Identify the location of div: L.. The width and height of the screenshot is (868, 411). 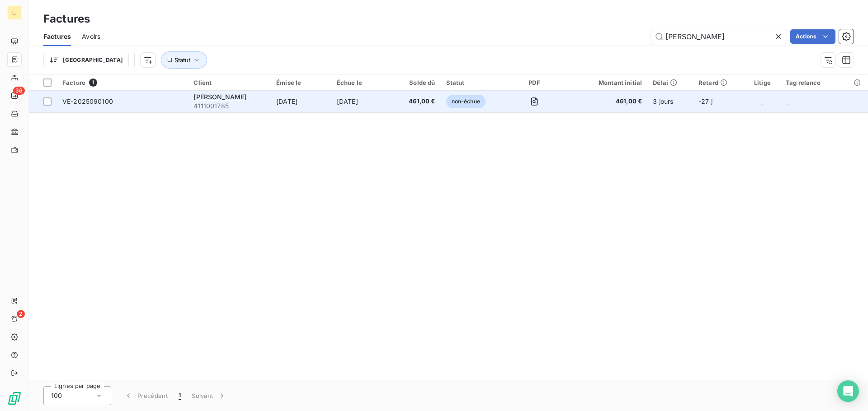
(15, 13).